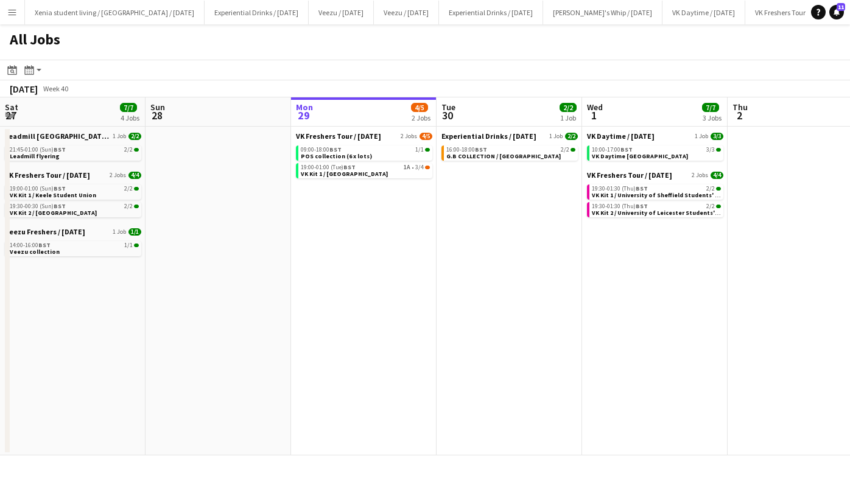 The width and height of the screenshot is (850, 487). What do you see at coordinates (568, 118) in the screenshot?
I see `div: 1 Job` at bounding box center [568, 118].